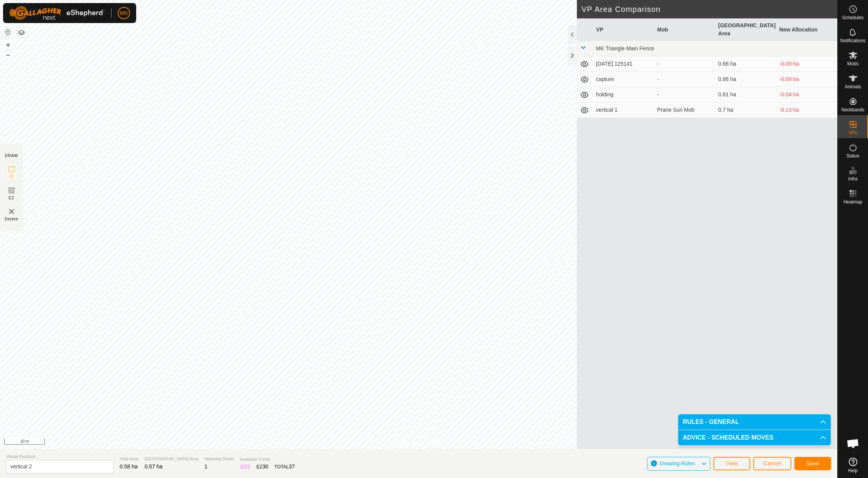 The image size is (868, 478). What do you see at coordinates (852, 471) in the screenshot?
I see `span: Help` at bounding box center [852, 471].